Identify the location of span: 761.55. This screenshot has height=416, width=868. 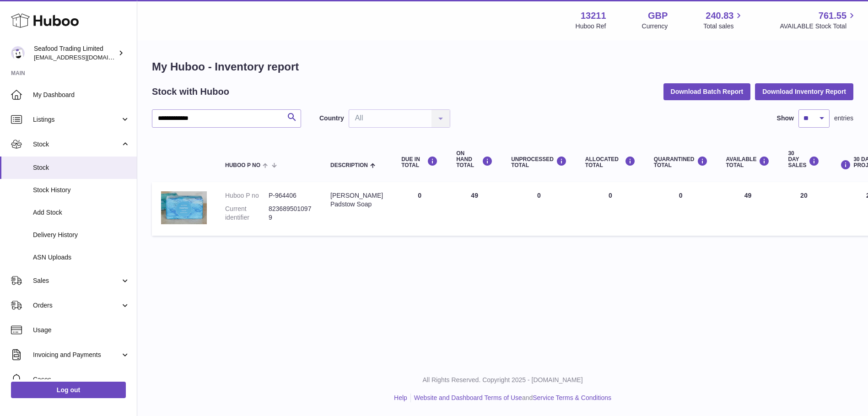
(832, 16).